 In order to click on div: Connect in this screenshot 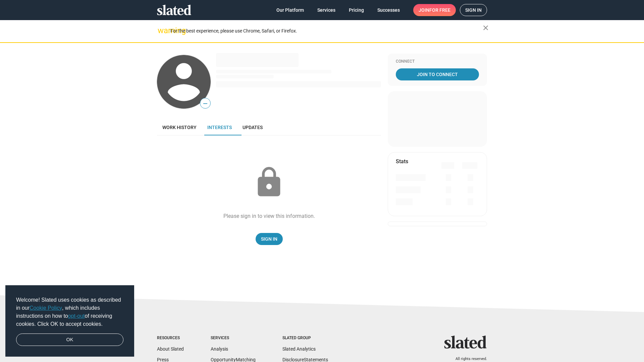, I will do `click(437, 62)`.